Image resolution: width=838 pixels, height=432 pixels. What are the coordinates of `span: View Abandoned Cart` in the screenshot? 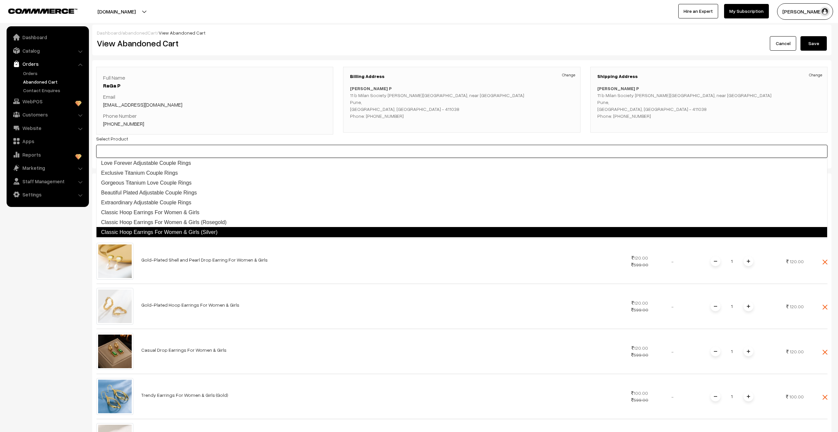 It's located at (182, 33).